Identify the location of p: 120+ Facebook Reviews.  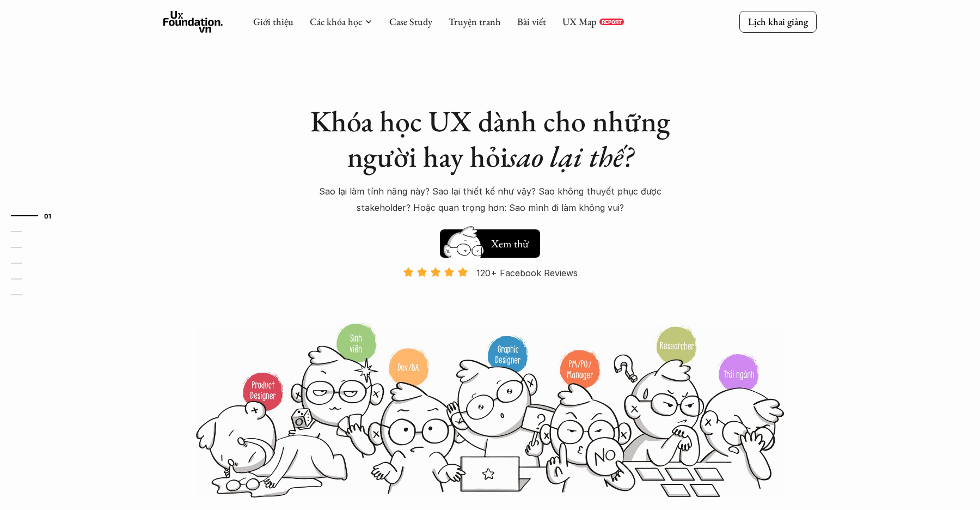
(527, 273).